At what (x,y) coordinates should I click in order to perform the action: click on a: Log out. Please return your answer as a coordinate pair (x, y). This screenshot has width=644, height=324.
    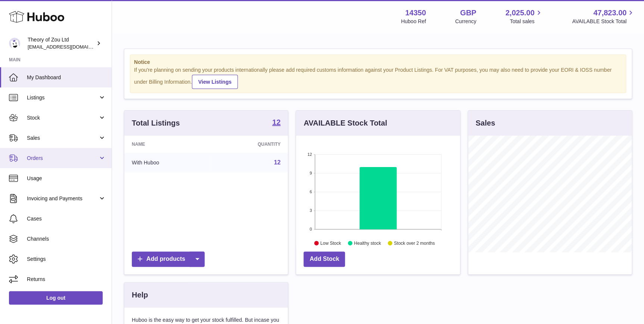
    Looking at the image, I should click on (56, 297).